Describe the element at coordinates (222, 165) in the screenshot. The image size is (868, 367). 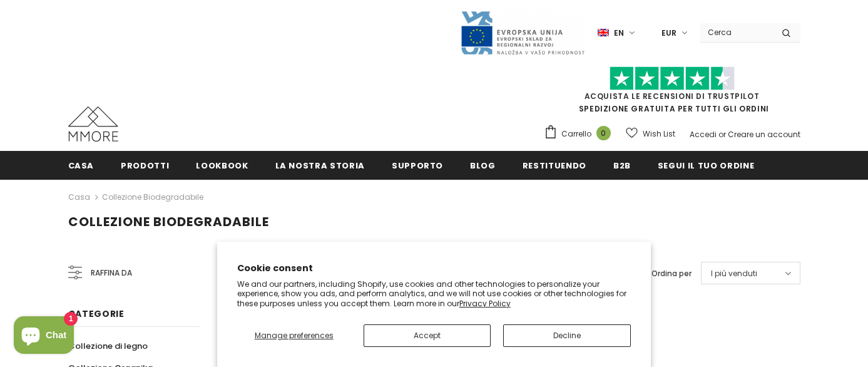
I see `span: Lookbook` at that location.